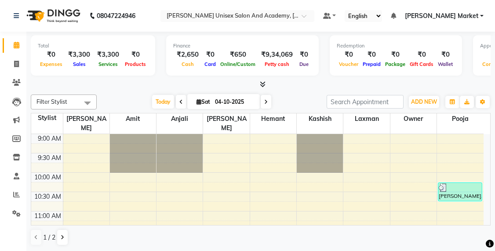 The width and height of the screenshot is (495, 251). What do you see at coordinates (203, 102) in the screenshot?
I see `span: Sat` at bounding box center [203, 102].